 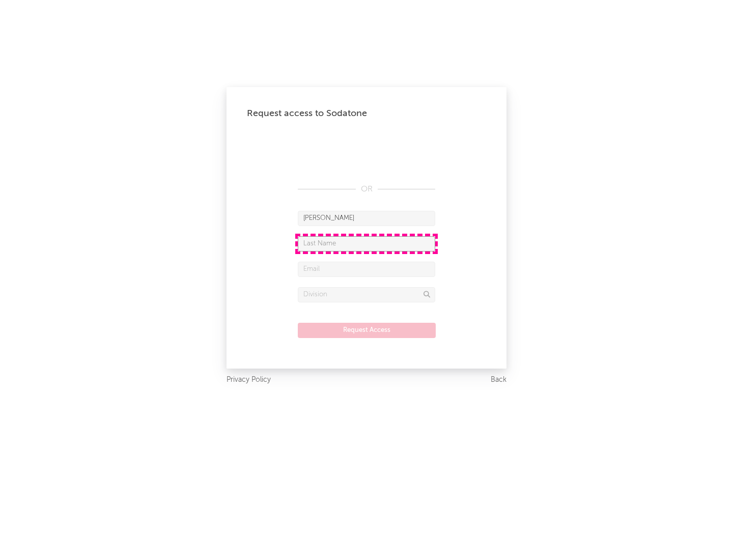 I want to click on input: First Name, so click(x=366, y=219).